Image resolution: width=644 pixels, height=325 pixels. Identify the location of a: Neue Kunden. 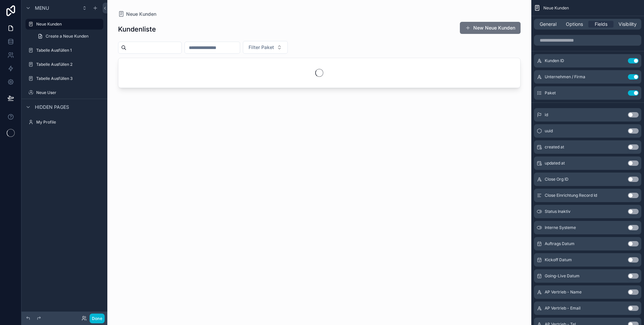
(65, 24).